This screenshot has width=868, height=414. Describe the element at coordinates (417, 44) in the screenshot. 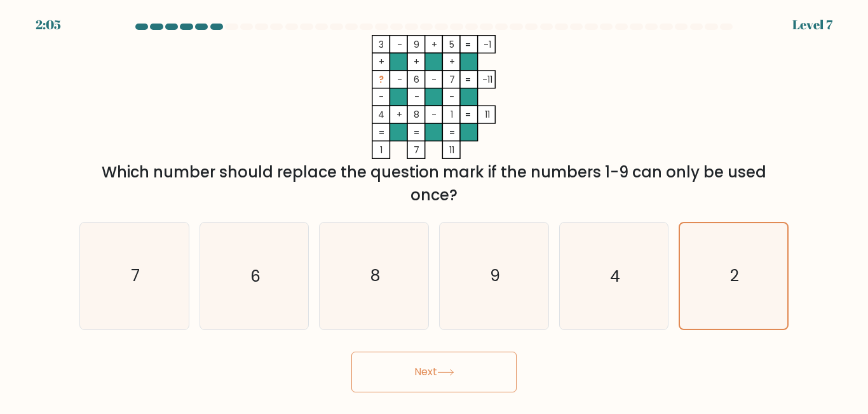

I see `tspan: 9` at that location.